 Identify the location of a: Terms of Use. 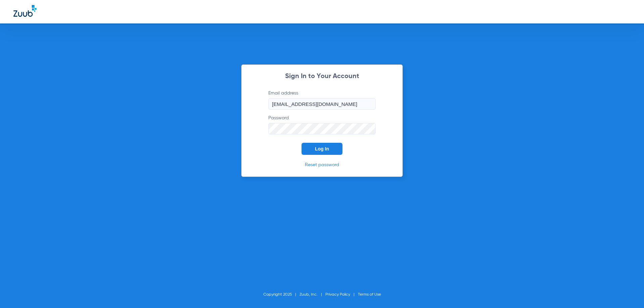
(369, 295).